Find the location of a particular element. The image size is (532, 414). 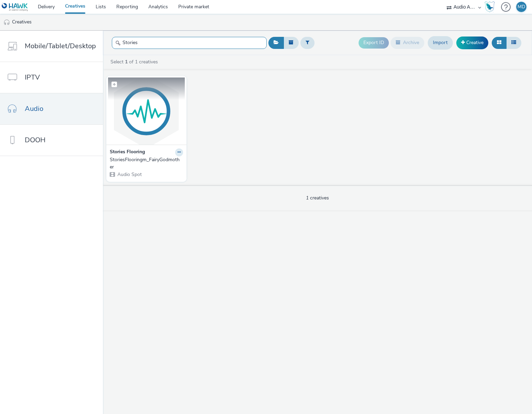

div: StoriesFlooringm_FairyGodmother is located at coordinates (145, 163).